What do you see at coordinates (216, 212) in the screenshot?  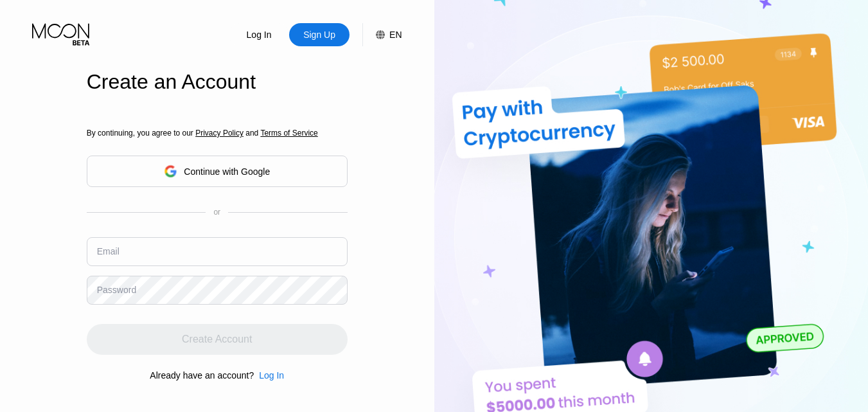 I see `div: or` at bounding box center [216, 212].